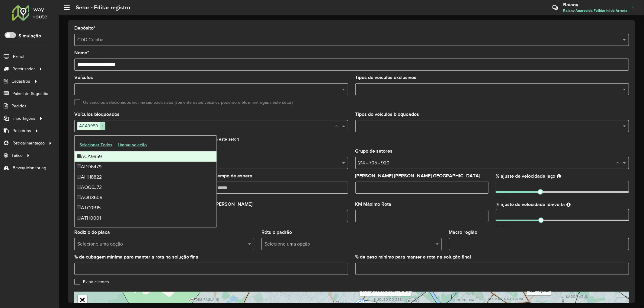  What do you see at coordinates (30, 168) in the screenshot?
I see `span: Beway Monitoring` at bounding box center [30, 168].